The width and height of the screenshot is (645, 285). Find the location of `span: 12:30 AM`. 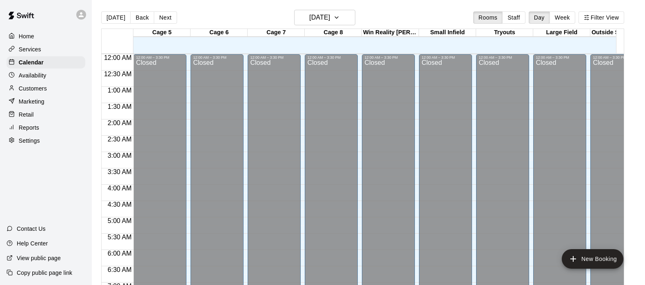

span: 12:30 AM is located at coordinates (118, 74).